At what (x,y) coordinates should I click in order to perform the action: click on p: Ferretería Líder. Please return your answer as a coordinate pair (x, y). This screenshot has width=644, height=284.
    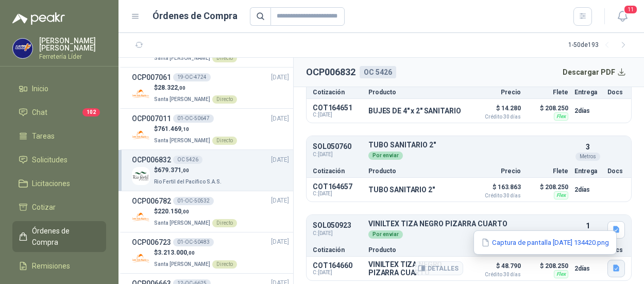
    Looking at the image, I should click on (72, 57).